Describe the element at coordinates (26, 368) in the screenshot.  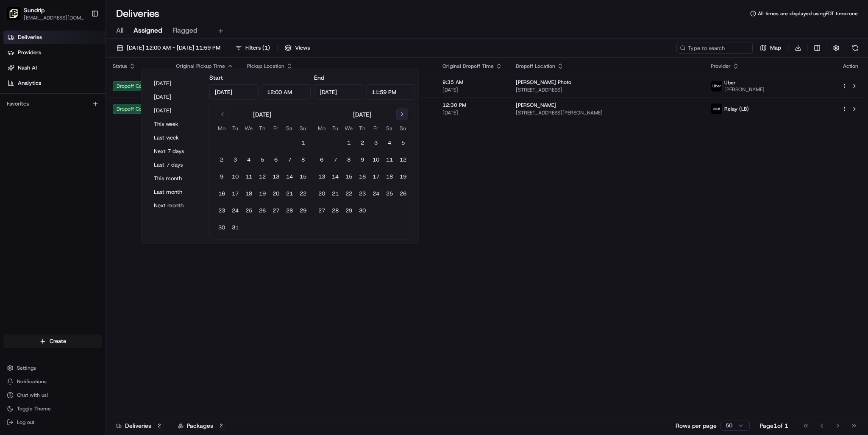
I see `span: Settings` at that location.